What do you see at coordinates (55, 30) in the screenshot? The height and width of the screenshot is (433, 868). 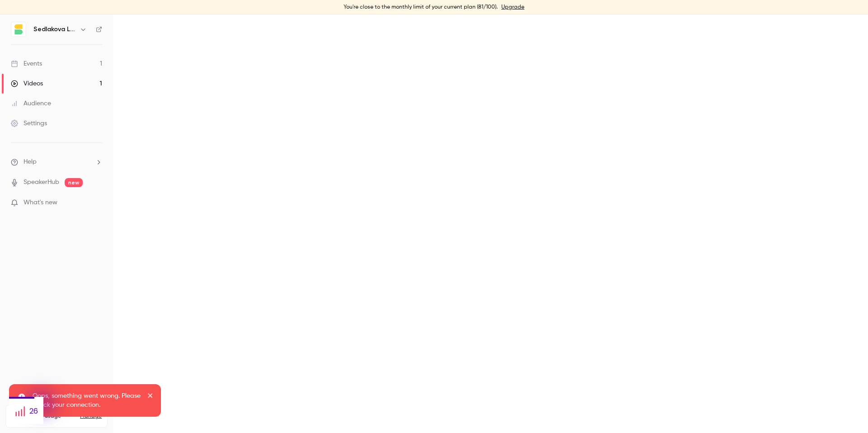 I see `h6: Sedlakova Legal` at bounding box center [55, 30].